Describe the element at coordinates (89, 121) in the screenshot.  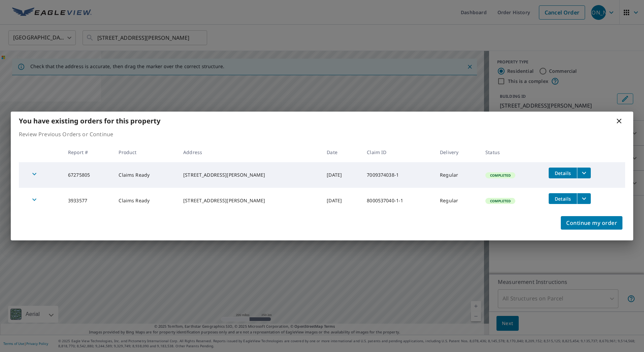
I see `b: You have existing orders for this property` at that location.